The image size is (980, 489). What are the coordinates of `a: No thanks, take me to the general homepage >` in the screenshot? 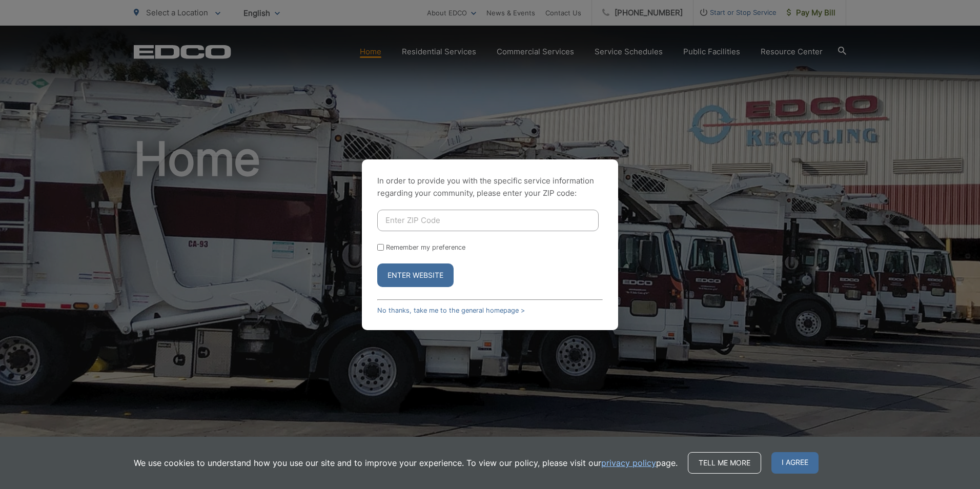 It's located at (451, 310).